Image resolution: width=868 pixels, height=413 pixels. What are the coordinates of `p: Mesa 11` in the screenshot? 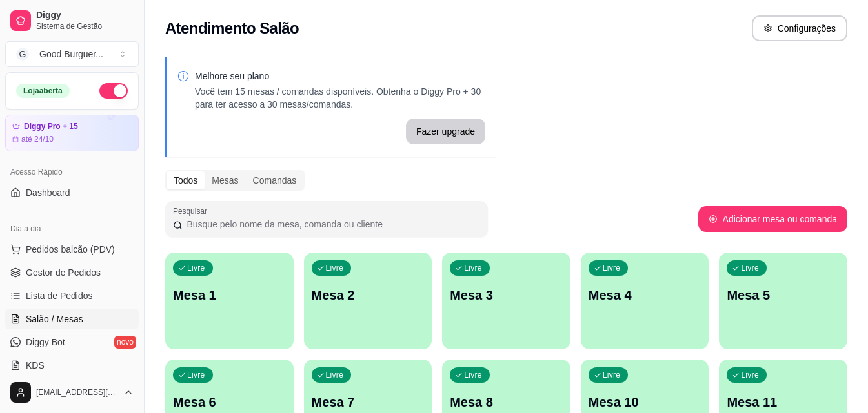 It's located at (783, 402).